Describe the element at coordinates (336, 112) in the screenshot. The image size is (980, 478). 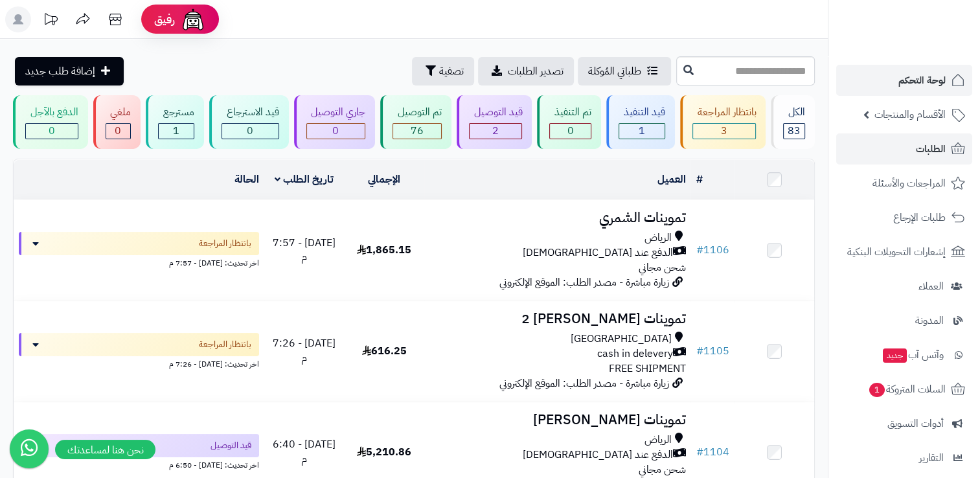
I see `div: جاري التوصيل` at that location.